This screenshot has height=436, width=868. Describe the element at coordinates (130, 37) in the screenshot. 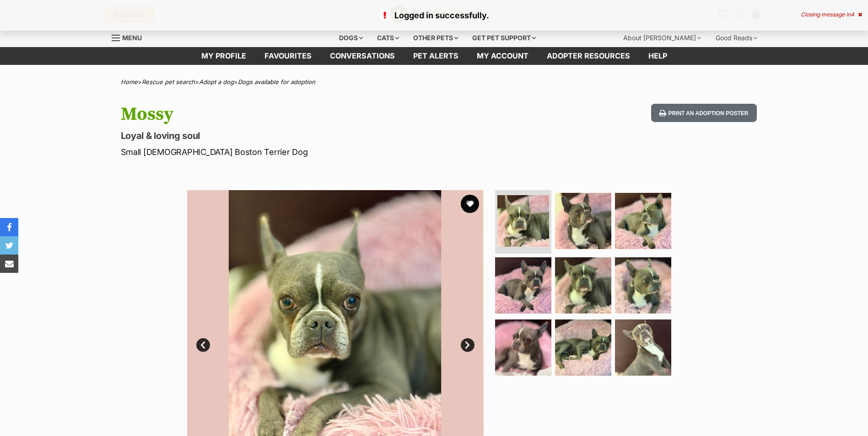

I see `a: Menu` at that location.